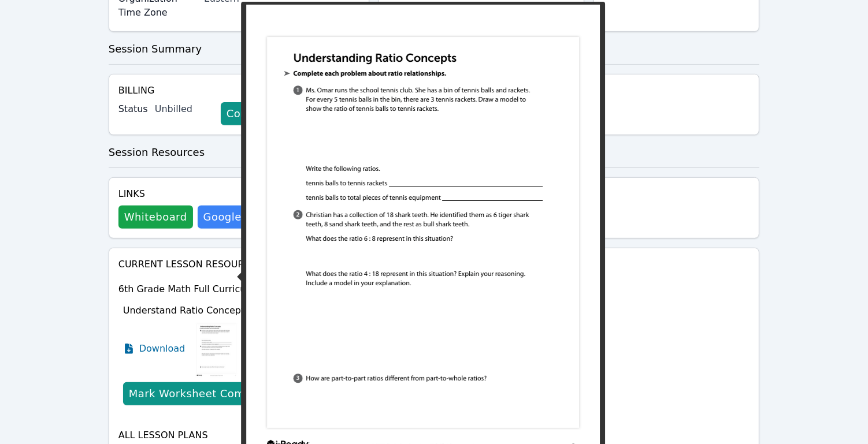 This screenshot has width=868, height=444. I want to click on h3: Session Summary, so click(434, 49).